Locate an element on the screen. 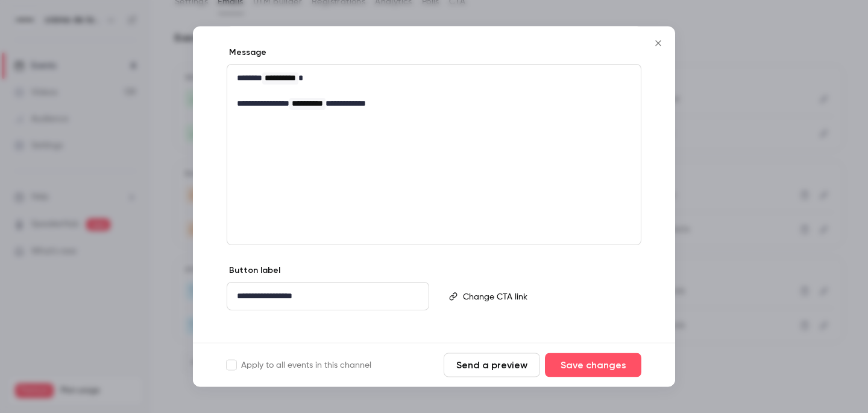 The image size is (868, 413). label: Button label is located at coordinates (254, 271).